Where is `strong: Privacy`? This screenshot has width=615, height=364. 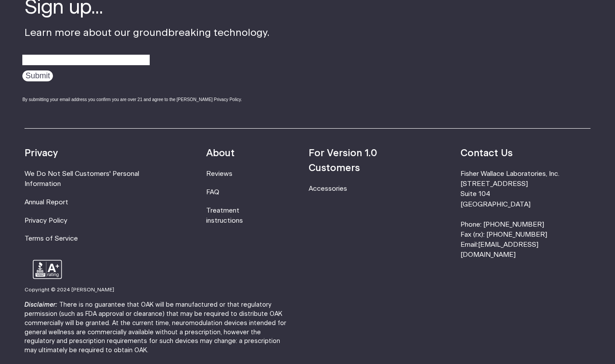
strong: Privacy is located at coordinates (41, 153).